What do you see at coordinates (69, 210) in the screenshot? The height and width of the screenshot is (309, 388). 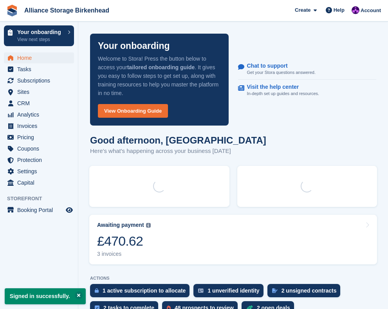 I see `a: Preview store` at bounding box center [69, 210].